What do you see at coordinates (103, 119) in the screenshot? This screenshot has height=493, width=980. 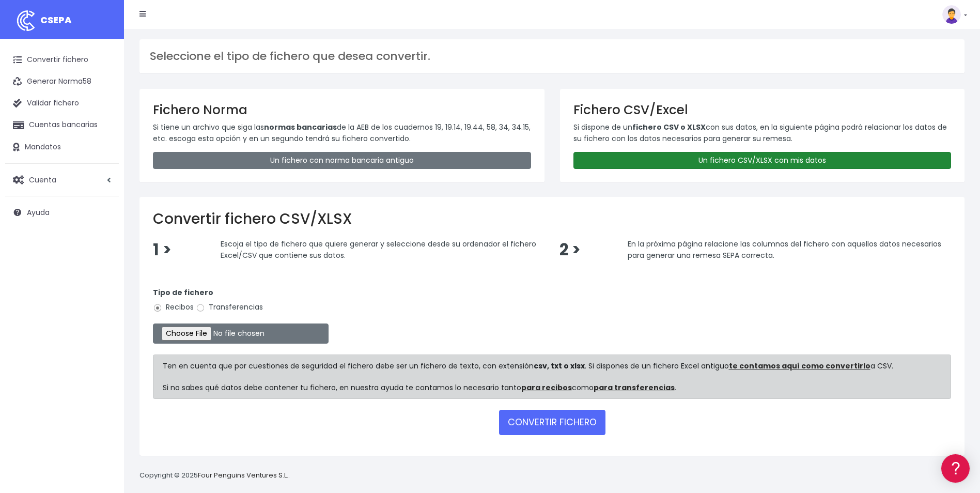 I see `div: Convertir ficheros` at bounding box center [103, 119].